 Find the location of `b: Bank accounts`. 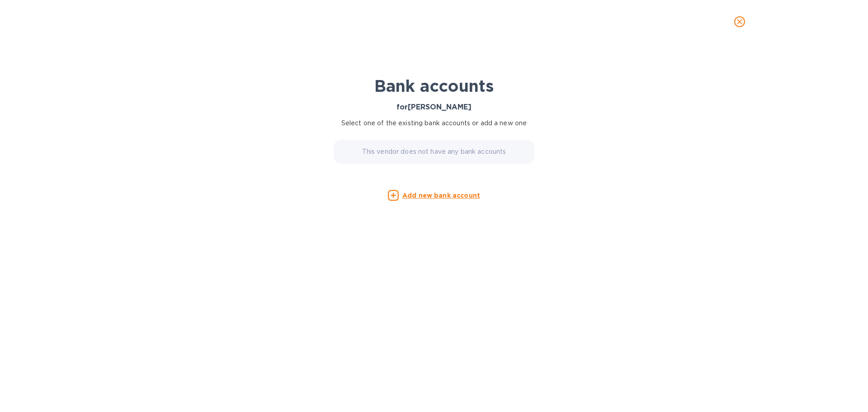

b: Bank accounts is located at coordinates (434, 86).